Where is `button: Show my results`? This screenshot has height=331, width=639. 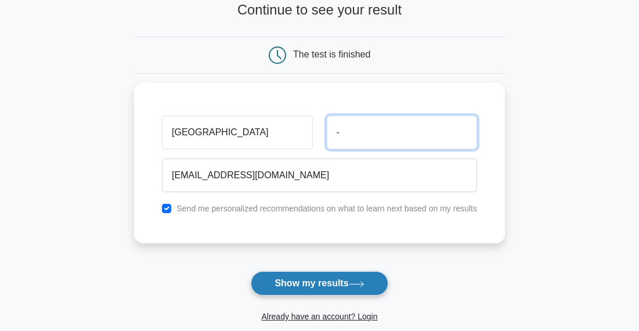 button: Show my results is located at coordinates (319, 283).